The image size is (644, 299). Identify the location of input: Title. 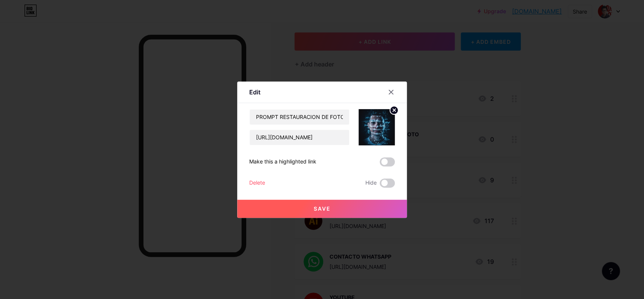
(299, 117).